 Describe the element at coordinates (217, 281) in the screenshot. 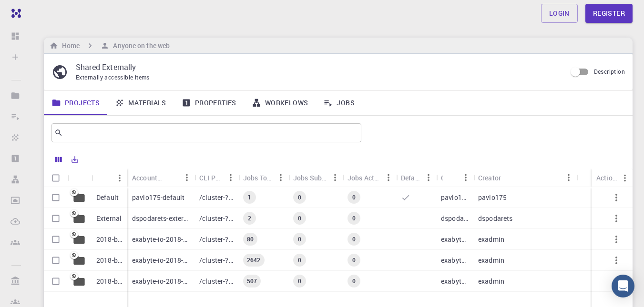

I see `p: /cluster-???-share/groups/exabyte-io/exabyte-io-2018-bg-study-phase-i` at that location.